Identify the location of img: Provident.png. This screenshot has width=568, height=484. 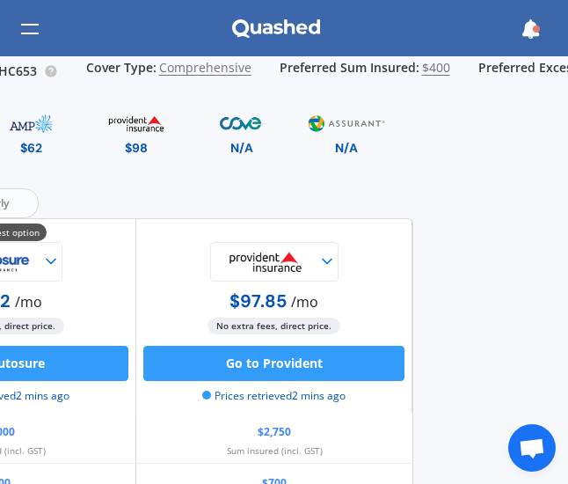
(136, 123).